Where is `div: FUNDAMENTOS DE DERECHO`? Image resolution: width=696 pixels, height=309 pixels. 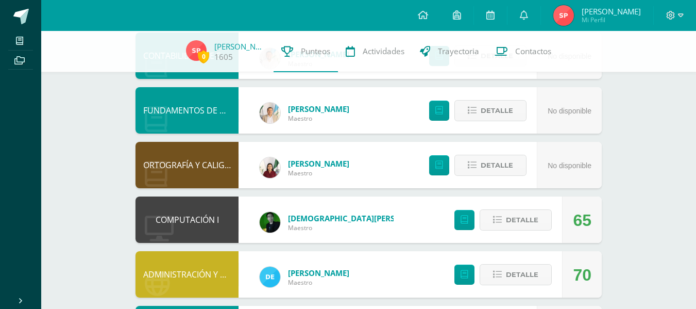 div: FUNDAMENTOS DE DERECHO is located at coordinates (187, 110).